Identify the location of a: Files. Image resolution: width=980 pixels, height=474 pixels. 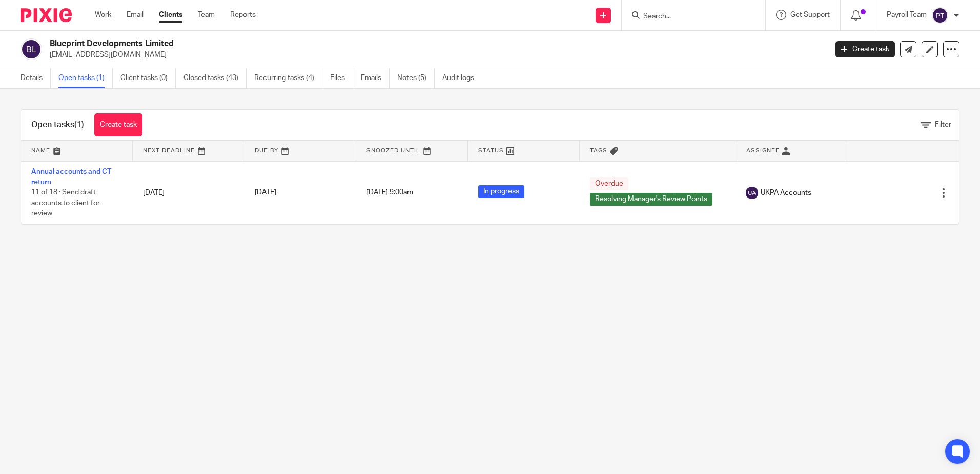
(341, 78).